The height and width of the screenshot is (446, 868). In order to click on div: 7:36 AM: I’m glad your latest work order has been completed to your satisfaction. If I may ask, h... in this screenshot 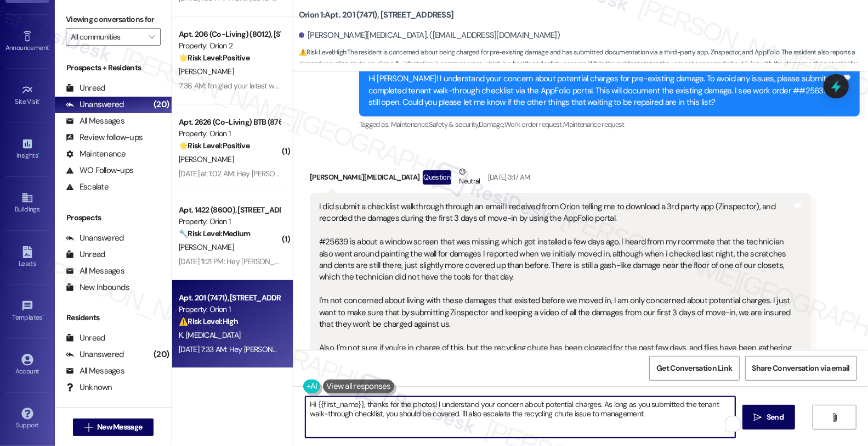, I will do `click(409, 86)`.